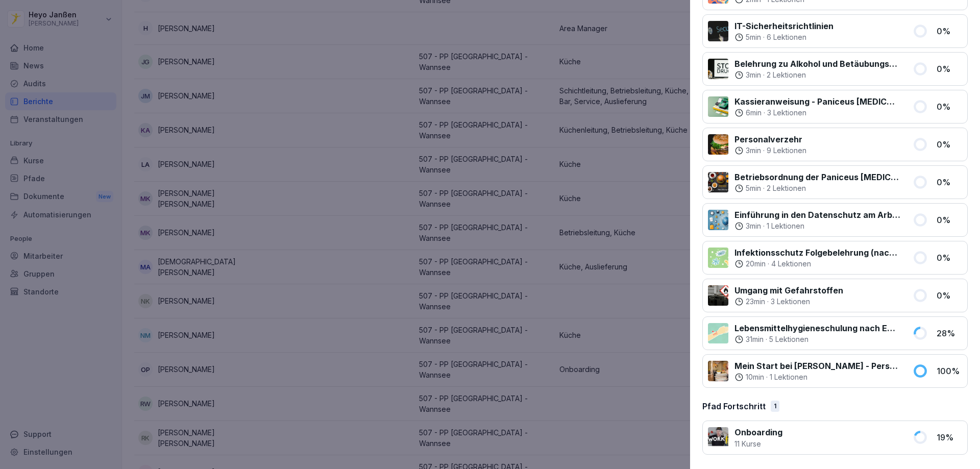 The width and height of the screenshot is (980, 469). Describe the element at coordinates (788, 290) in the screenshot. I see `p: Umgang mit Gefahrstoffen` at that location.